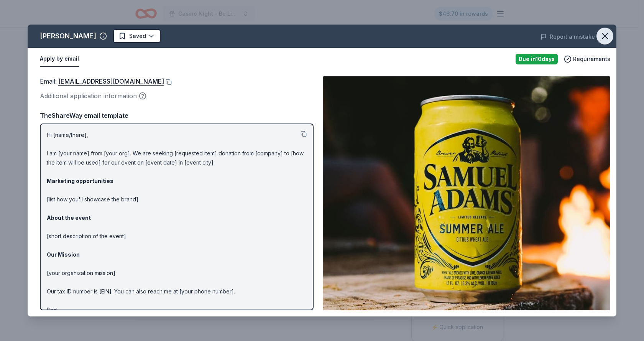  What do you see at coordinates (466, 194) in the screenshot?
I see `img: Image for Samuel Adams` at bounding box center [466, 194].